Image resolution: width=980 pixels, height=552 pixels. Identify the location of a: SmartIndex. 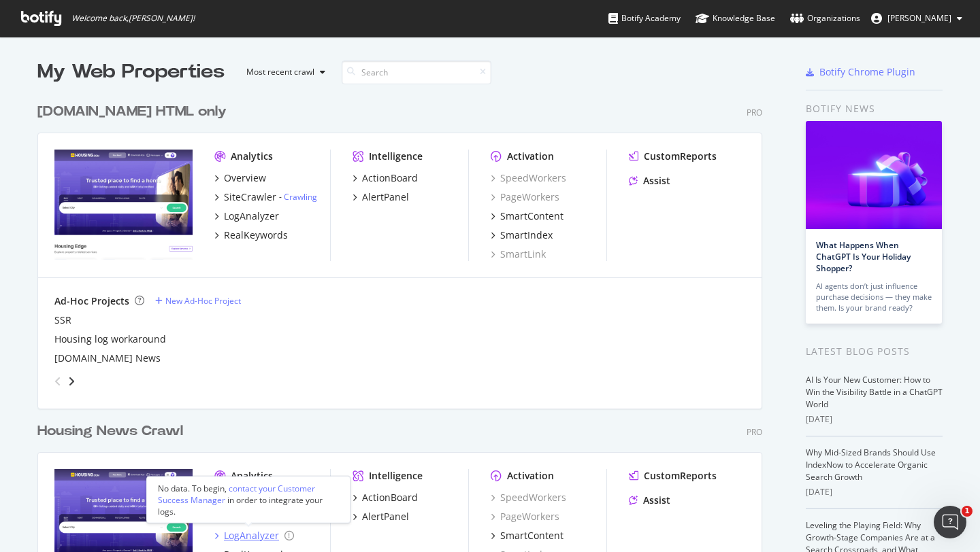
(521, 235).